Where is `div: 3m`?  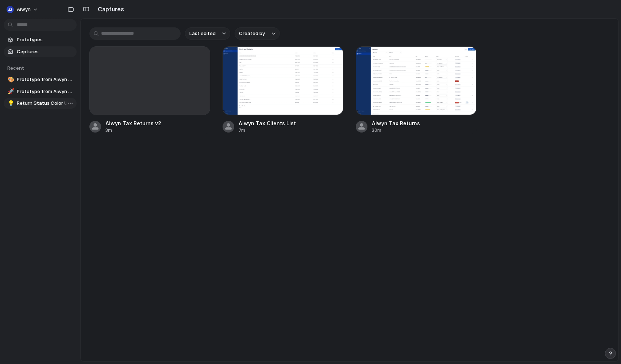 div: 3m is located at coordinates (133, 131).